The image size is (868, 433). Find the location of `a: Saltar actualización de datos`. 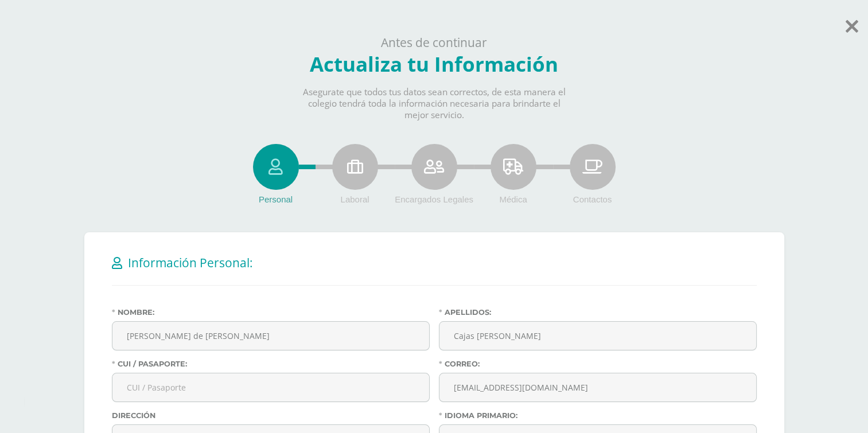

a: Saltar actualización de datos is located at coordinates (852, 23).